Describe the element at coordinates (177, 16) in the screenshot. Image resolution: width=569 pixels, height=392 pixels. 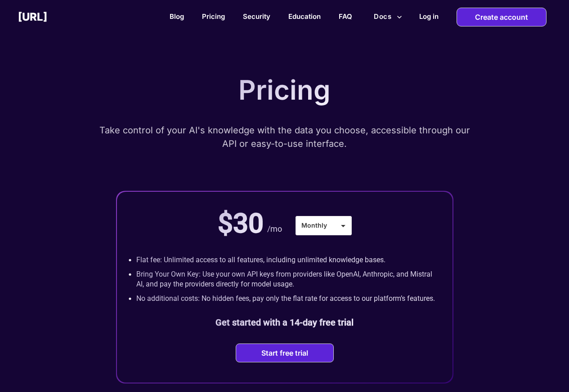
I see `a: Blog` at that location.